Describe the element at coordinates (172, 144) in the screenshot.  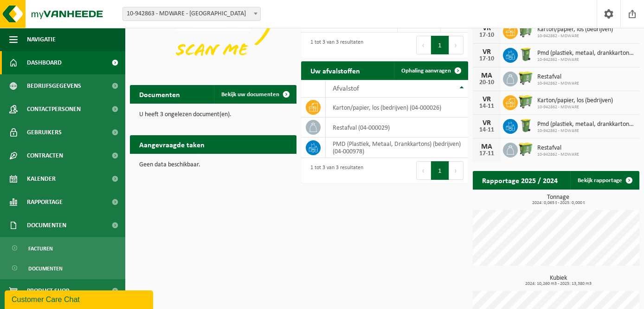
I see `h2: Aangevraagde taken` at that location.